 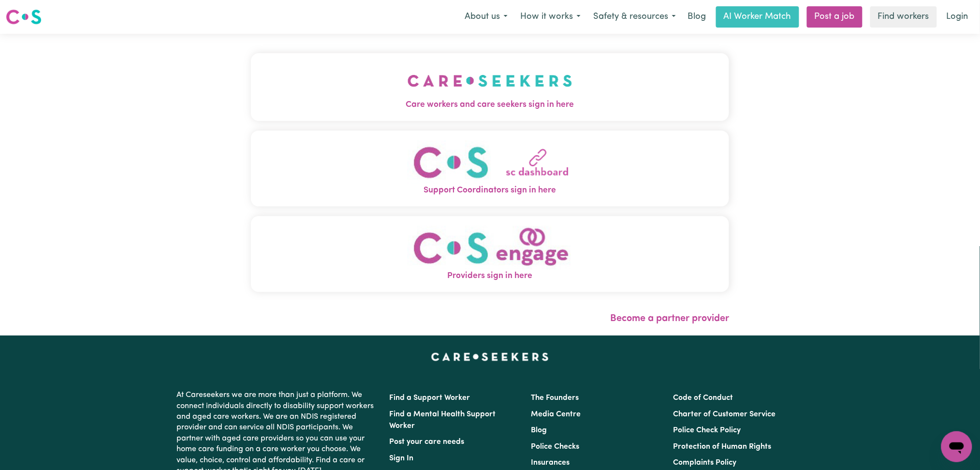 I want to click on img: Careseekers logo, so click(x=24, y=17).